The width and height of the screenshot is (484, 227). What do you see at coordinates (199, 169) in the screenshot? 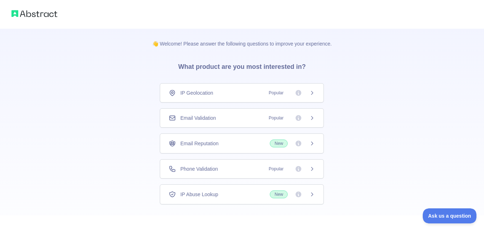
I see `span: Phone Validation` at bounding box center [199, 169].